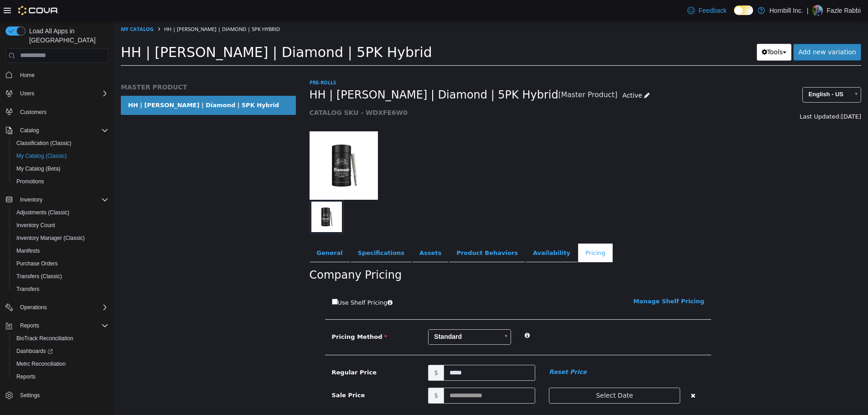  What do you see at coordinates (57, 131) in the screenshot?
I see `button: Catalog` at bounding box center [57, 131].